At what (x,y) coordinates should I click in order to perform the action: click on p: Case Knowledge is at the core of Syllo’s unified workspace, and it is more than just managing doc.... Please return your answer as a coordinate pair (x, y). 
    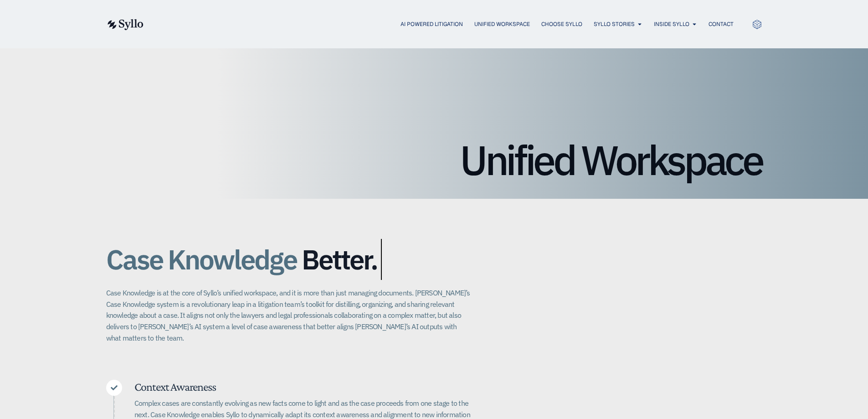
    Looking at the image, I should click on (288, 315).